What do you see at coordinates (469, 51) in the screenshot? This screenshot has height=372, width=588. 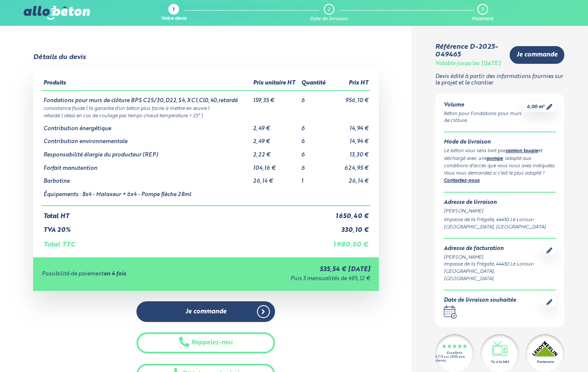 I see `div: Référence D-2025-049465` at bounding box center [469, 51].